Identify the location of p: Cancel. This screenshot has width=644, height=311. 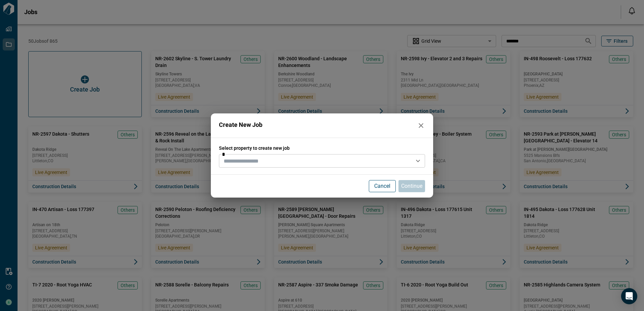
(383, 186).